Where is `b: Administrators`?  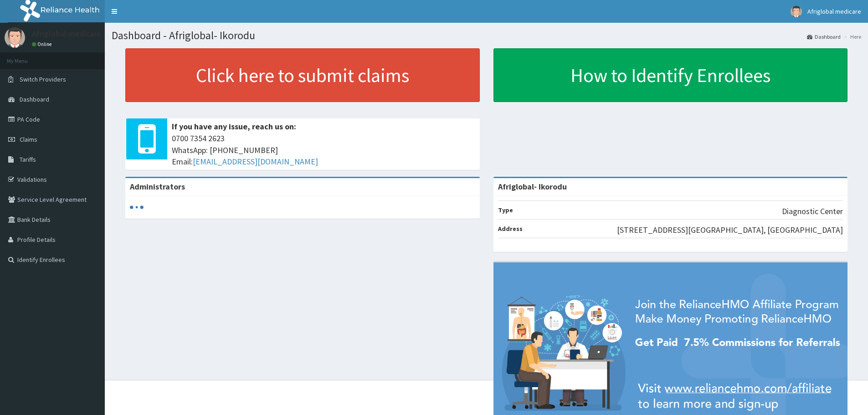 b: Administrators is located at coordinates (157, 186).